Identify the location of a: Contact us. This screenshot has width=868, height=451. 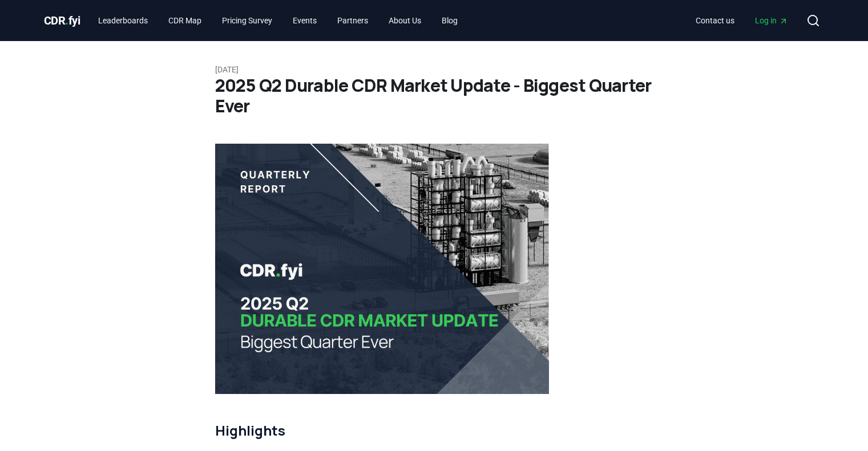
(715, 21).